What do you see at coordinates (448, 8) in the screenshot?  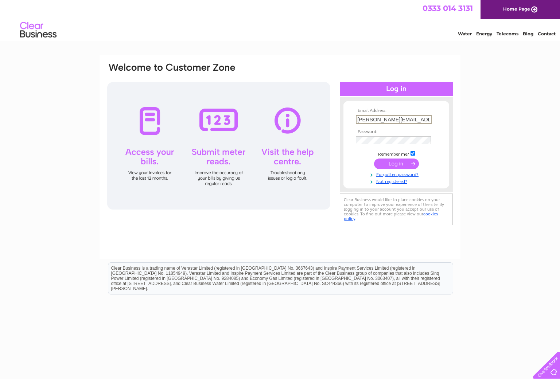 I see `a: 0333 014 3131` at bounding box center [448, 8].